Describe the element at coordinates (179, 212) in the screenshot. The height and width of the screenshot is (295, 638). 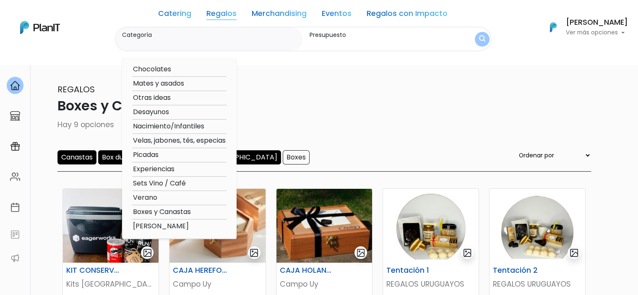
I see `option: Boxes y Canastas` at that location.